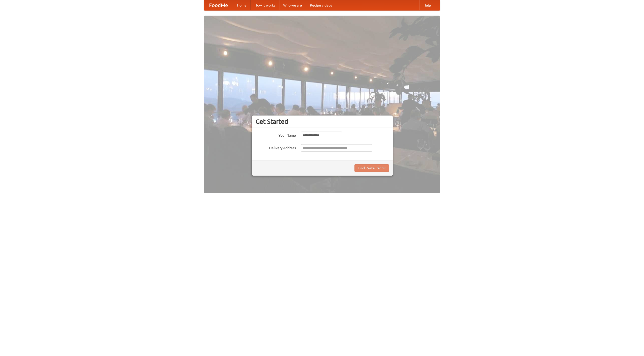 This screenshot has width=644, height=356. What do you see at coordinates (427, 5) in the screenshot?
I see `a: Help` at bounding box center [427, 5].